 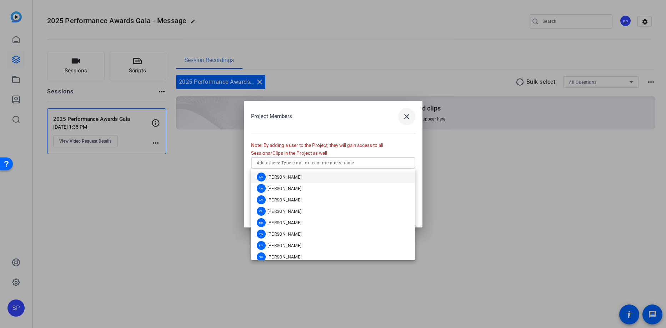 I want to click on div: Project Members, so click(x=333, y=117).